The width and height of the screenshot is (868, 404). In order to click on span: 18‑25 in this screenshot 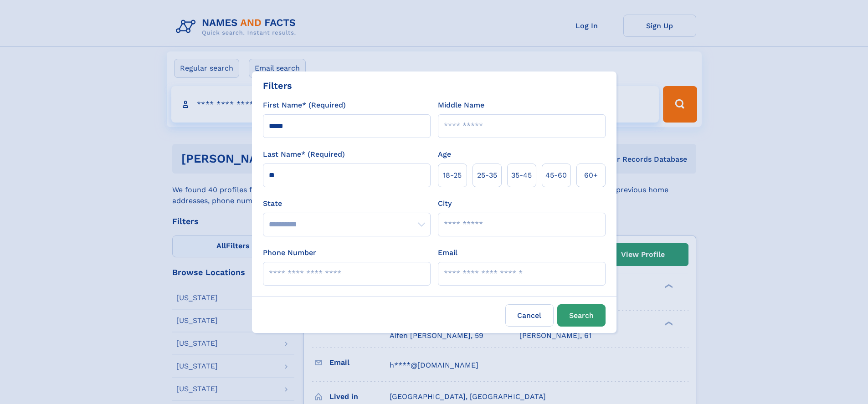, I will do `click(452, 175)`.